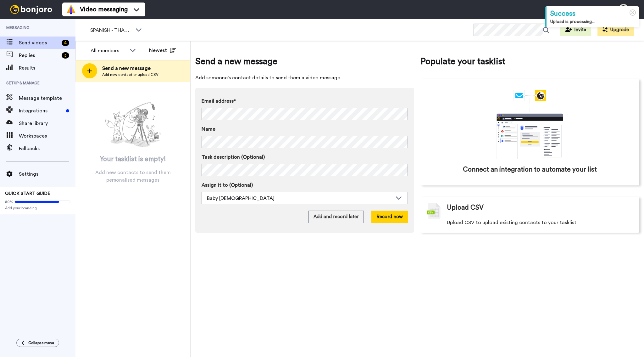 The image size is (644, 357). Describe the element at coordinates (133, 125) in the screenshot. I see `img: ready-set-action.png` at that location.